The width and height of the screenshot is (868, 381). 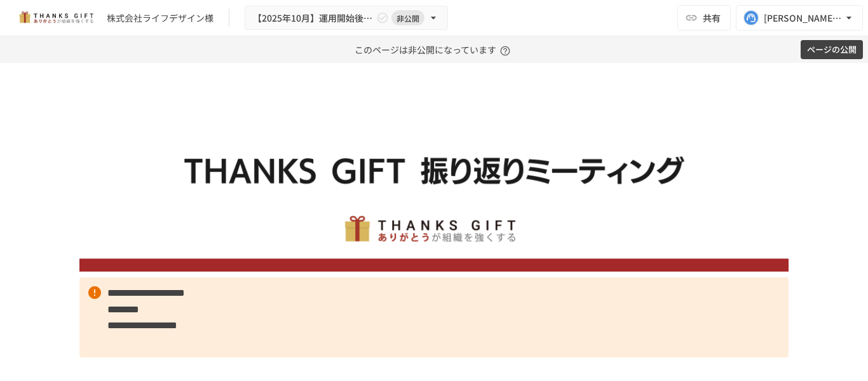 What do you see at coordinates (704, 18) in the screenshot?
I see `button: 共有` at bounding box center [704, 18].